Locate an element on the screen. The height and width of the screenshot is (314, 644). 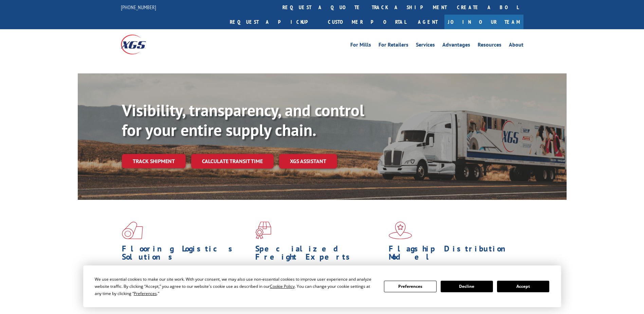
a: Track shipment is located at coordinates (154, 161).